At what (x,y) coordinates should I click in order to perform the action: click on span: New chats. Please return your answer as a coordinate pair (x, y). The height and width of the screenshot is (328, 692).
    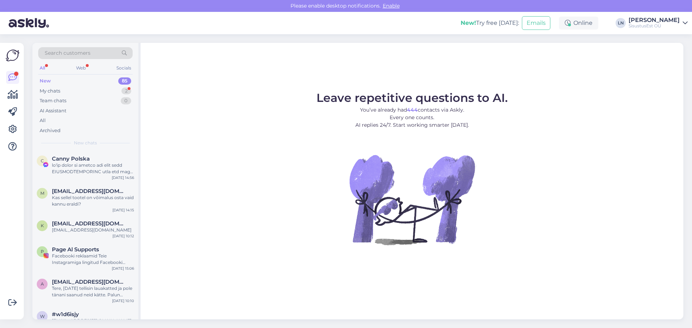
    Looking at the image, I should click on (85, 143).